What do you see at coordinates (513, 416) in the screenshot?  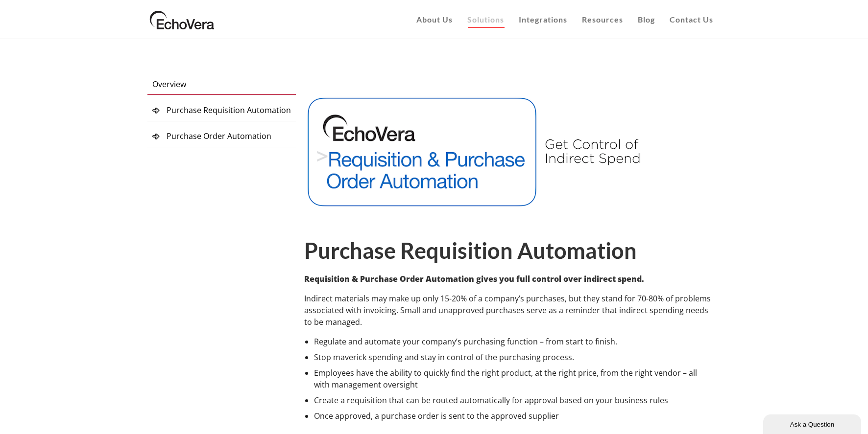 I see `li: Once approved, a purchase order is sent to the approved supplier` at bounding box center [513, 416].